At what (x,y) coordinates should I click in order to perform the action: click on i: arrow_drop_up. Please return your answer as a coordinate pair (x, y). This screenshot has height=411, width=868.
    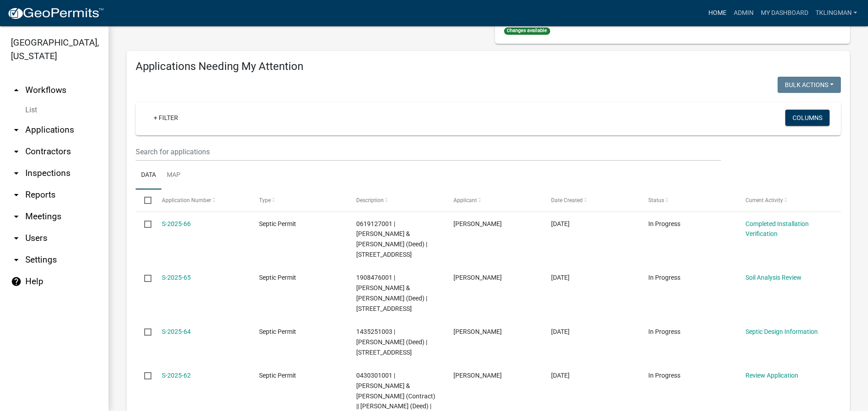
    Looking at the image, I should click on (16, 90).